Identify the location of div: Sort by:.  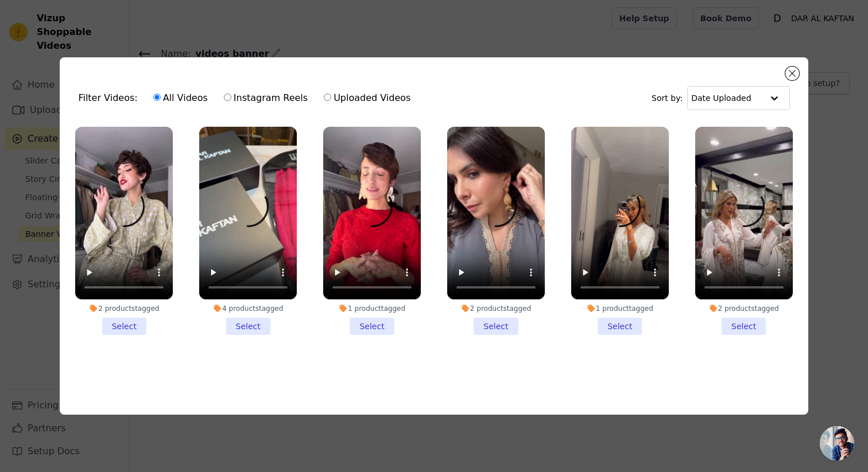
(720, 98).